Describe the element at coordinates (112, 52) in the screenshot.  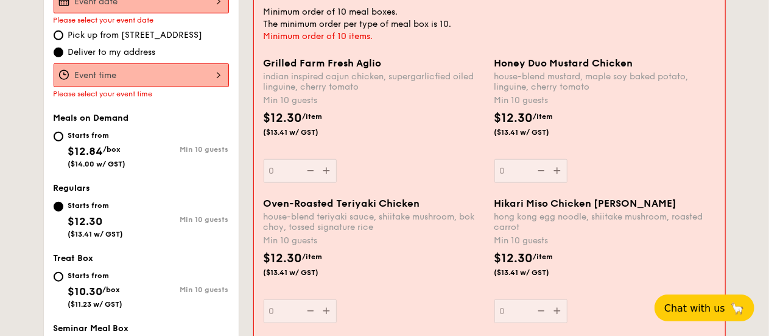
I see `span: Deliver to my address` at that location.